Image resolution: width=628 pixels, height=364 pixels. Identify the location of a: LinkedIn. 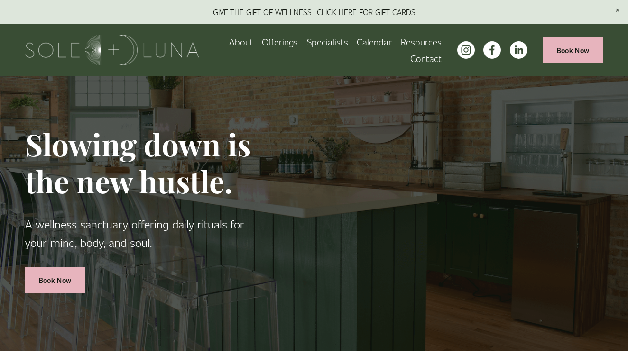
(518, 50).